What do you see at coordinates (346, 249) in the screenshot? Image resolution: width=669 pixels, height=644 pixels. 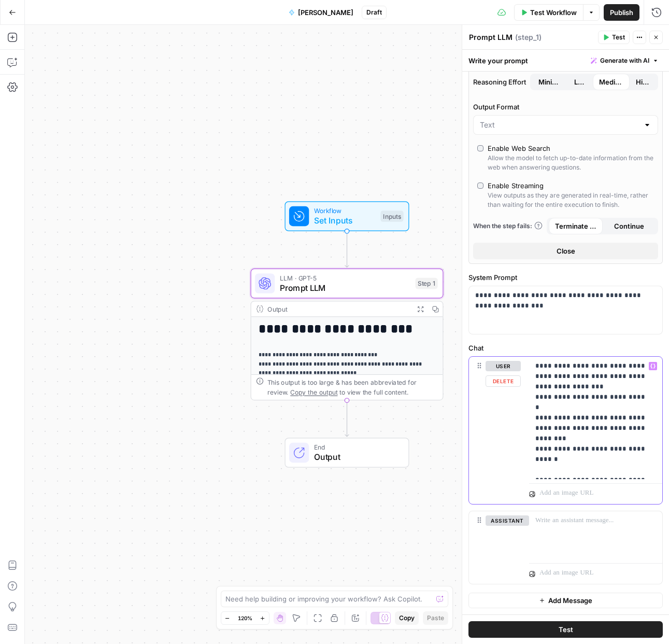 I see `g: Edge from start to step_1` at bounding box center [346, 249].